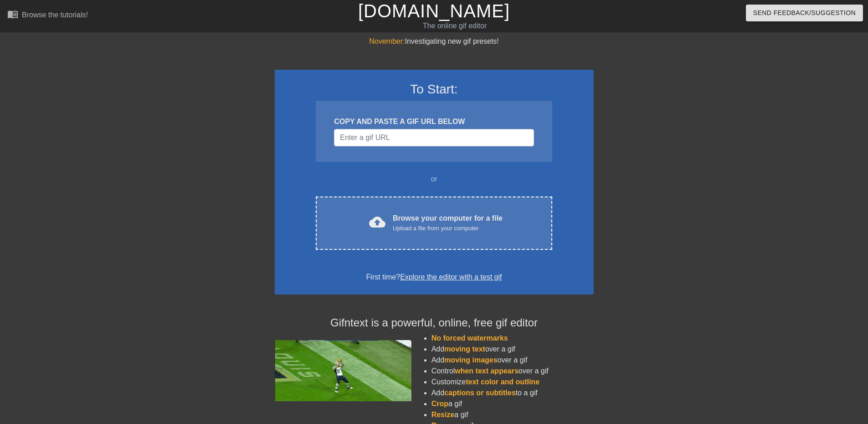 This screenshot has width=868, height=424. What do you see at coordinates (343, 371) in the screenshot?
I see `img: football_small.gif` at bounding box center [343, 371].